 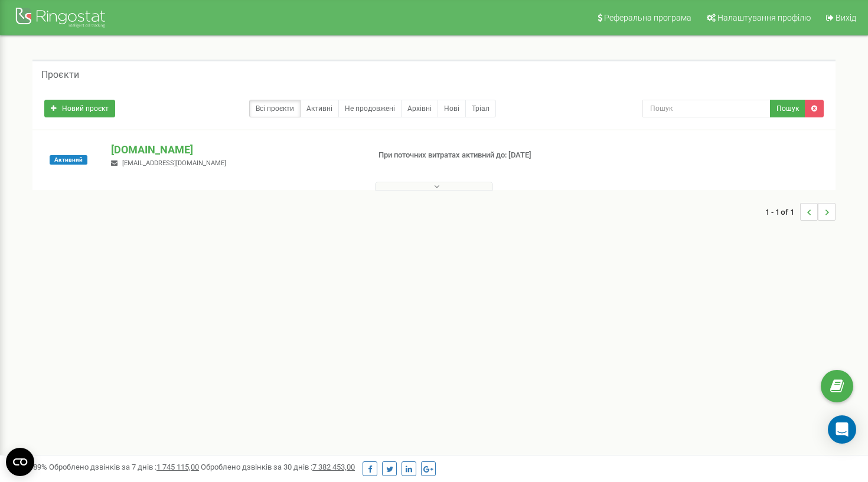 I want to click on a: Активні, so click(x=319, y=108).